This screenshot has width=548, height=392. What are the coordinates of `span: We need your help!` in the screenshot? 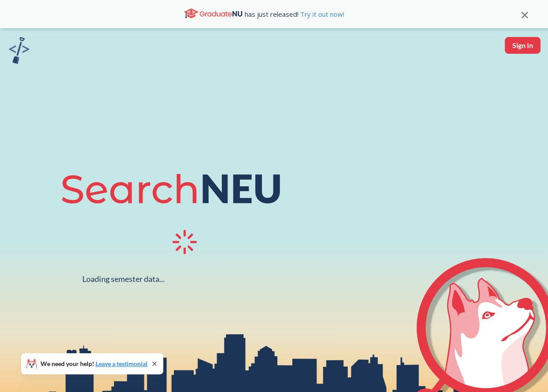 It's located at (93, 363).